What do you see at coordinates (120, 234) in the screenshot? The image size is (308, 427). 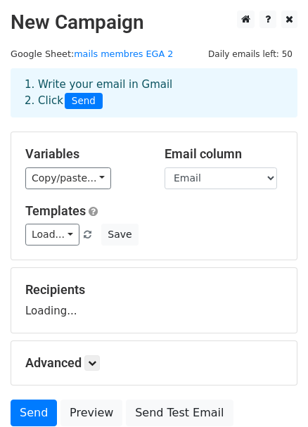 I see `button: Save` at bounding box center [120, 234].